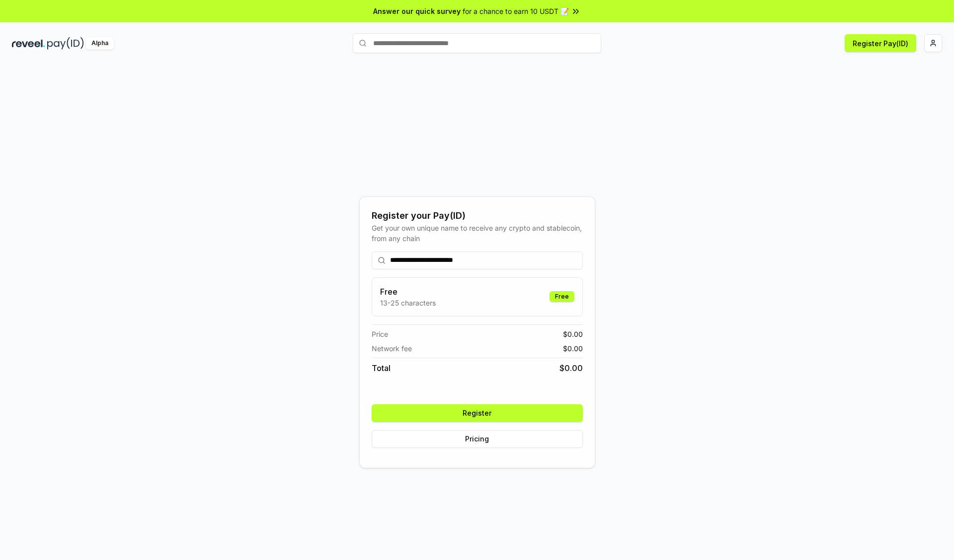 This screenshot has height=560, width=954. Describe the element at coordinates (880, 43) in the screenshot. I see `button: Register Pay(ID)` at that location.